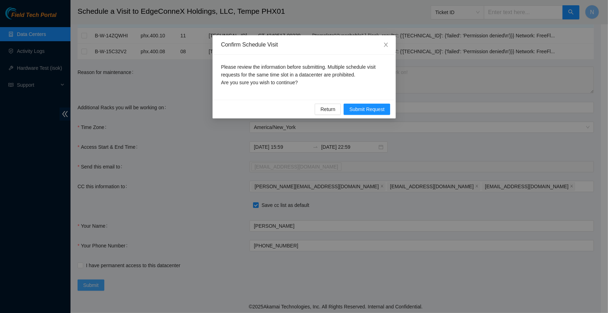  Describe the element at coordinates (328, 109) in the screenshot. I see `button: Return` at that location.